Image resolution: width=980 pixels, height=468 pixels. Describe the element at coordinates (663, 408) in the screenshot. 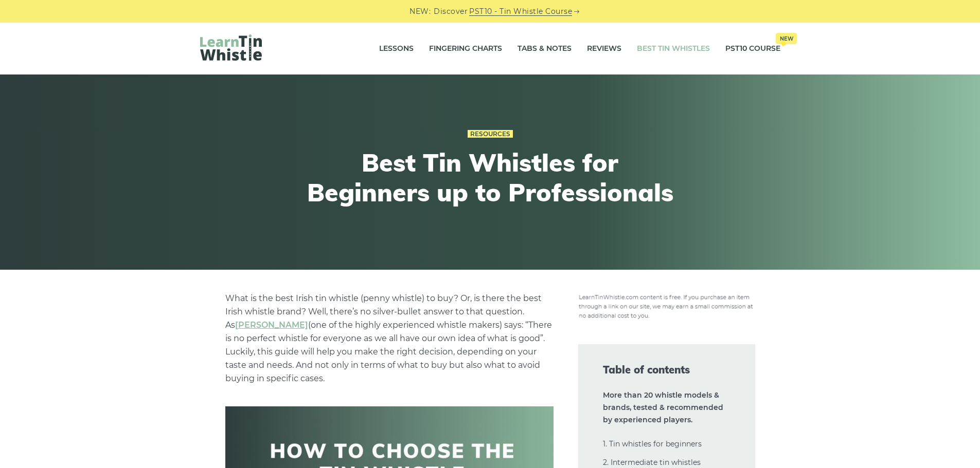

I see `strong: More than 20 whistle models & brands, tested & recommended by experienced players.` at that location.